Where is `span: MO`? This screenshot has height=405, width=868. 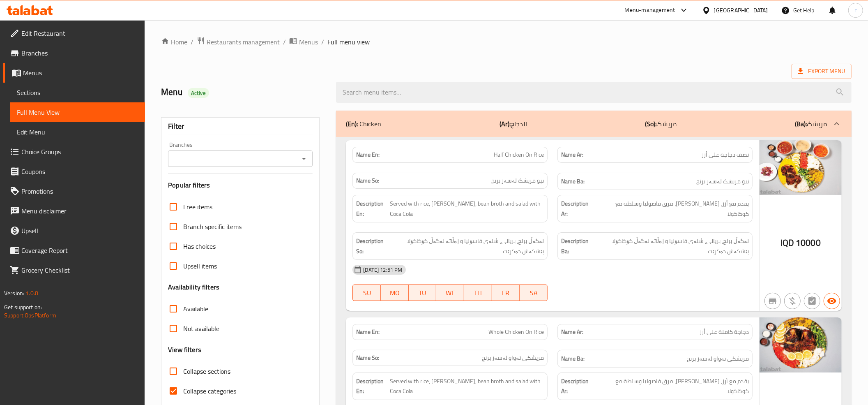 span: MO is located at coordinates (395, 293).